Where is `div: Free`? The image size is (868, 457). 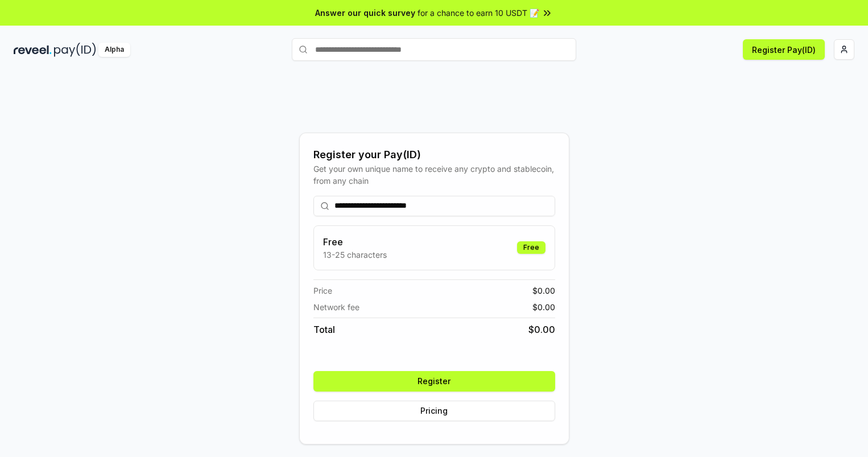 div: Free is located at coordinates (531, 248).